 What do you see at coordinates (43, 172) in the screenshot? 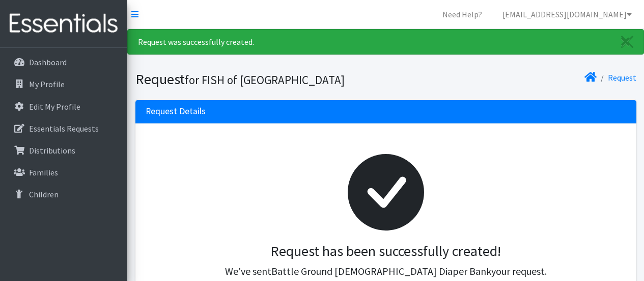
I see `p: Families` at bounding box center [43, 172].